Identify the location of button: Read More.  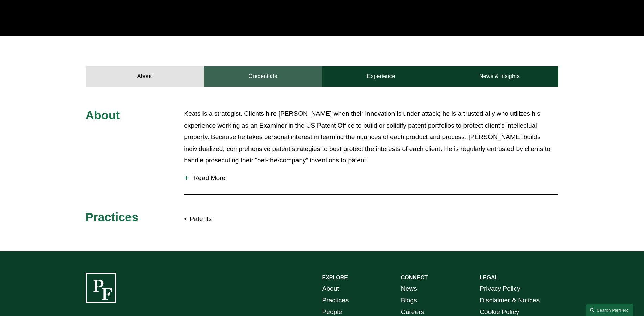
(372, 178).